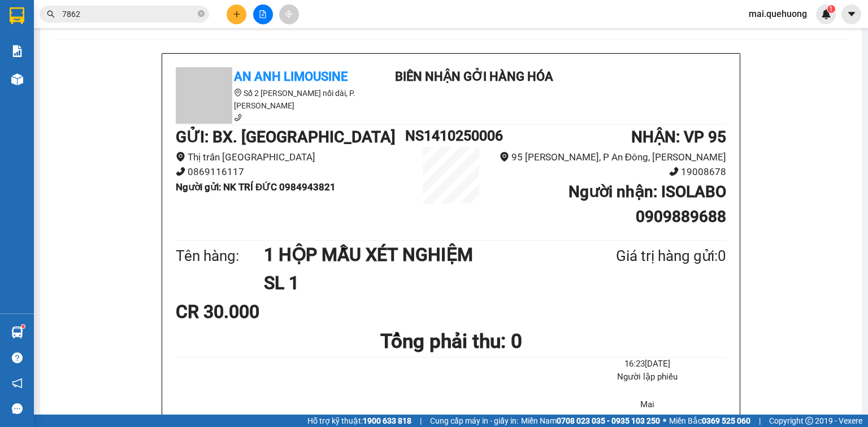  What do you see at coordinates (360, 421) in the screenshot?
I see `span: Hỗ trợ kỹ thuật:` at bounding box center [360, 421].